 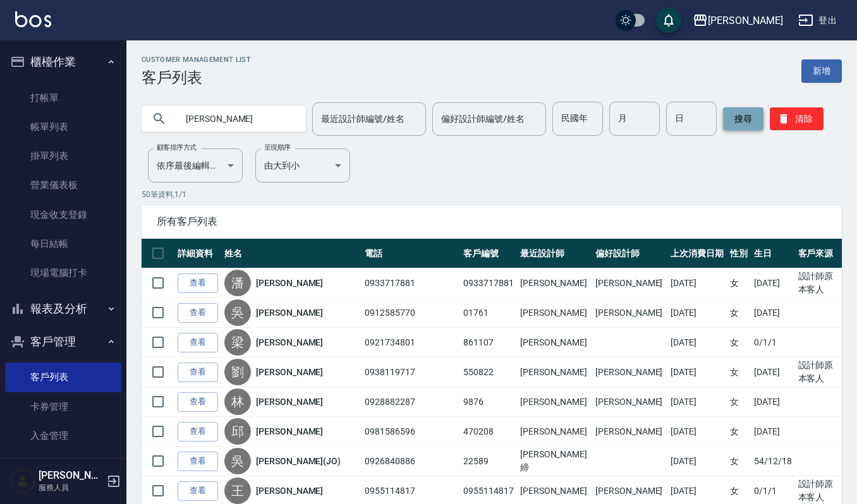 What do you see at coordinates (819, 372) in the screenshot?
I see `td: 設計師原本客人` at bounding box center [819, 372].